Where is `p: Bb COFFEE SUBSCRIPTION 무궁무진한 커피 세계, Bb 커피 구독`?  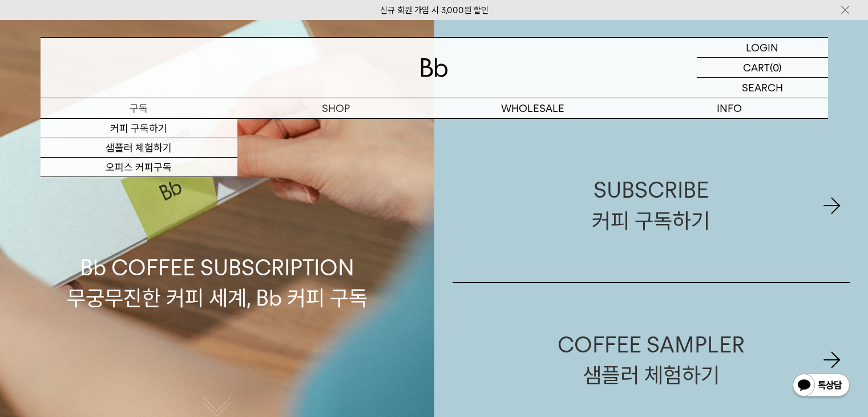
p: Bb COFFEE SUBSCRIPTION 무궁무진한 커피 세계, Bb 커피 구독 is located at coordinates (217, 228).